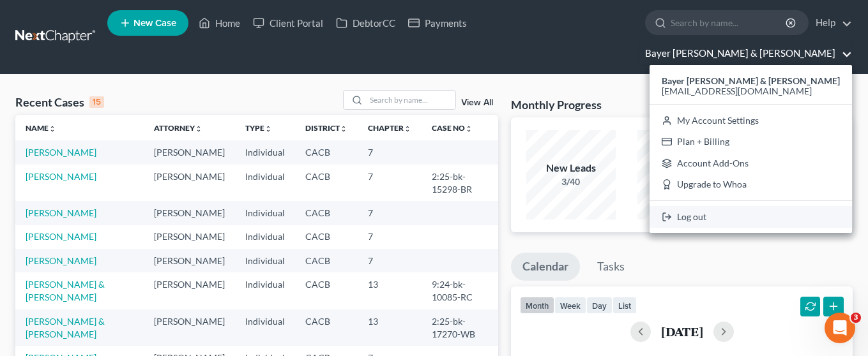 The image size is (868, 356). I want to click on a: Log out, so click(750, 217).